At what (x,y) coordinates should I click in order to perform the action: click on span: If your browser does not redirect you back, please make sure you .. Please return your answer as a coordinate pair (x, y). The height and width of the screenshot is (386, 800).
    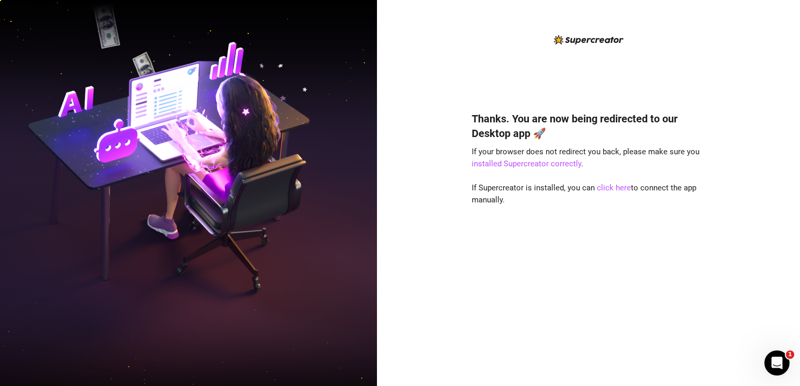
    Looking at the image, I should click on (585, 158).